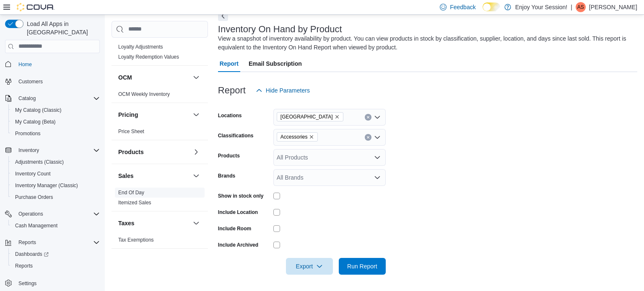  What do you see at coordinates (136, 240) in the screenshot?
I see `a: Tax Exemptions` at bounding box center [136, 240].